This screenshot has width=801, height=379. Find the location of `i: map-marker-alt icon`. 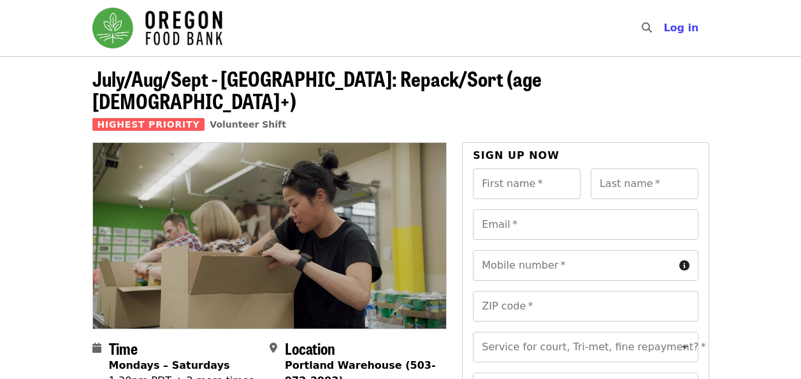

i: map-marker-alt icon is located at coordinates (274, 347).